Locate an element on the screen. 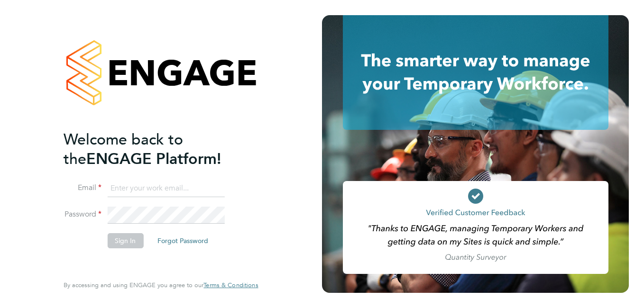 This screenshot has width=644, height=308. button: Sign In is located at coordinates (125, 241).